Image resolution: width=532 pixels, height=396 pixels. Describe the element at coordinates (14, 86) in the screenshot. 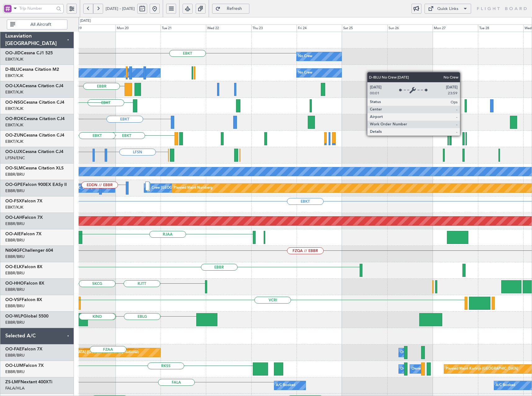

I see `span: OO-LXA` at that location.